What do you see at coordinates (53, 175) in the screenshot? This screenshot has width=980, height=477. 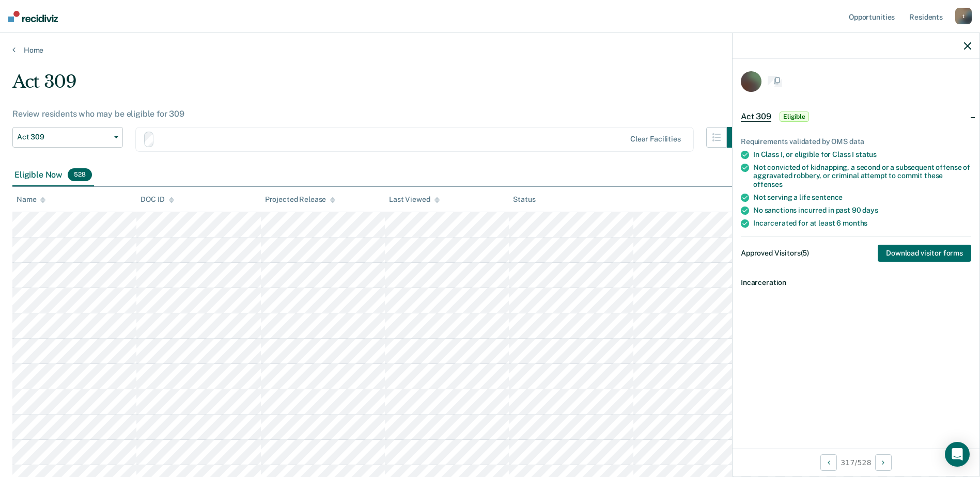 I see `div: Eligible Now` at bounding box center [53, 175].